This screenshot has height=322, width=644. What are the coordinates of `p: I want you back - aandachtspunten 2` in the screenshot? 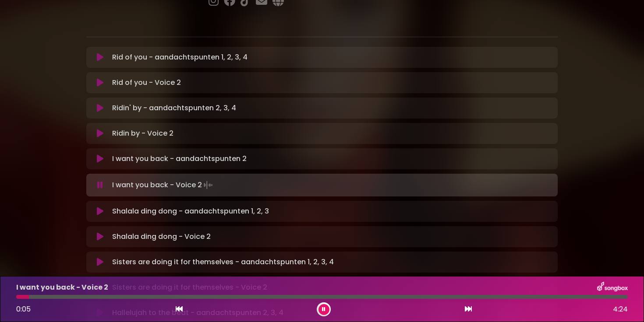 It's located at (179, 159).